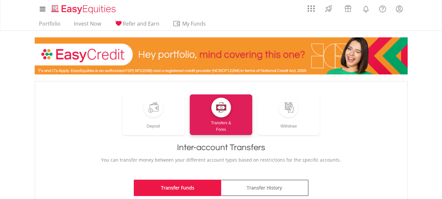  Describe the element at coordinates (383, 8) in the screenshot. I see `a: FAQ's and Support` at that location.